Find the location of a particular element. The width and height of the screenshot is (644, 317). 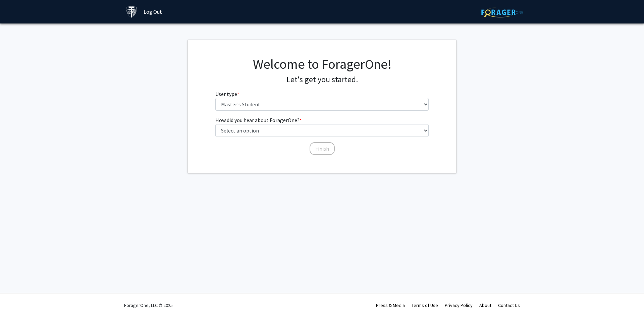

h1: Welcome to ForagerOne! is located at coordinates (322, 64).